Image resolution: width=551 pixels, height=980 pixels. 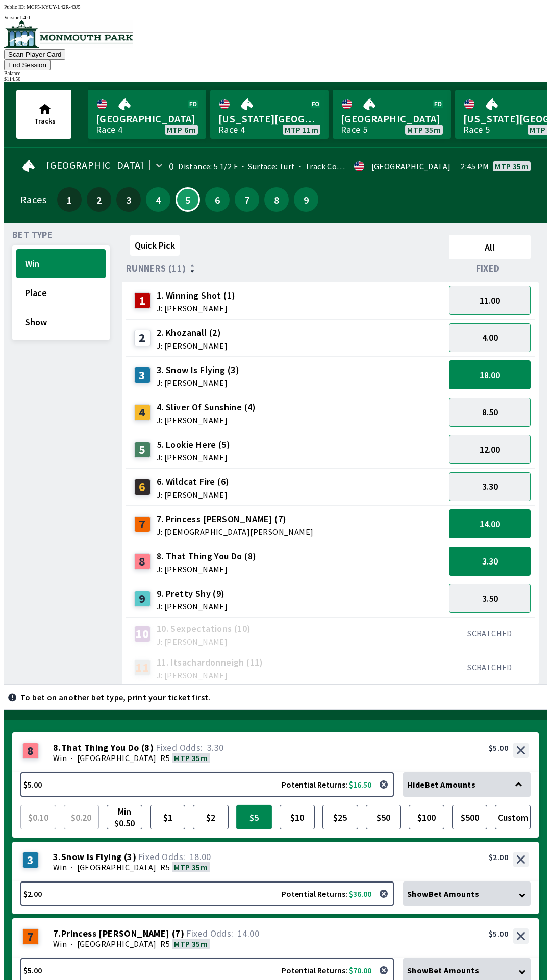 I want to click on span: 9, so click(x=306, y=199).